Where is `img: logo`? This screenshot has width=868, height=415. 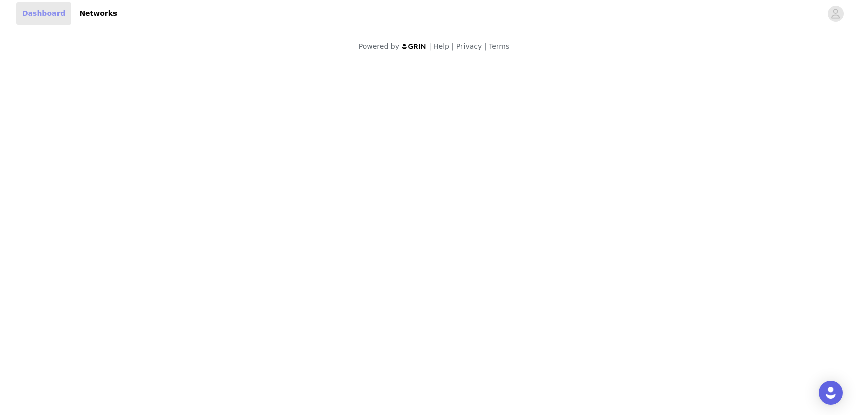 img: logo is located at coordinates (414, 46).